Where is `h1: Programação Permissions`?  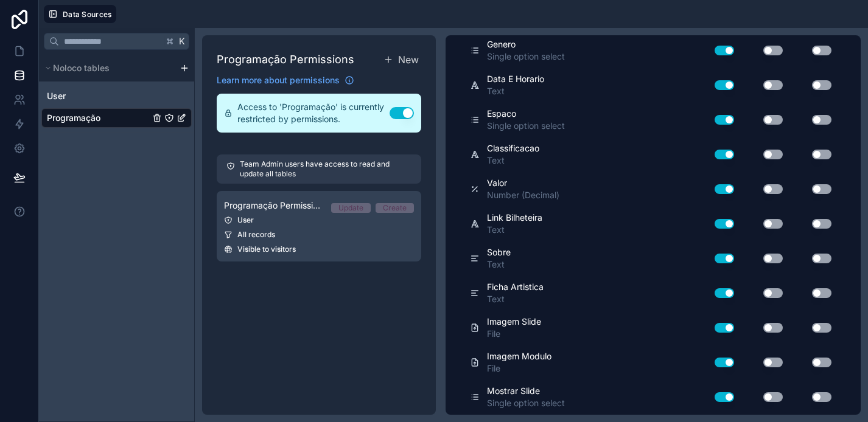
h1: Programação Permissions is located at coordinates (285, 59).